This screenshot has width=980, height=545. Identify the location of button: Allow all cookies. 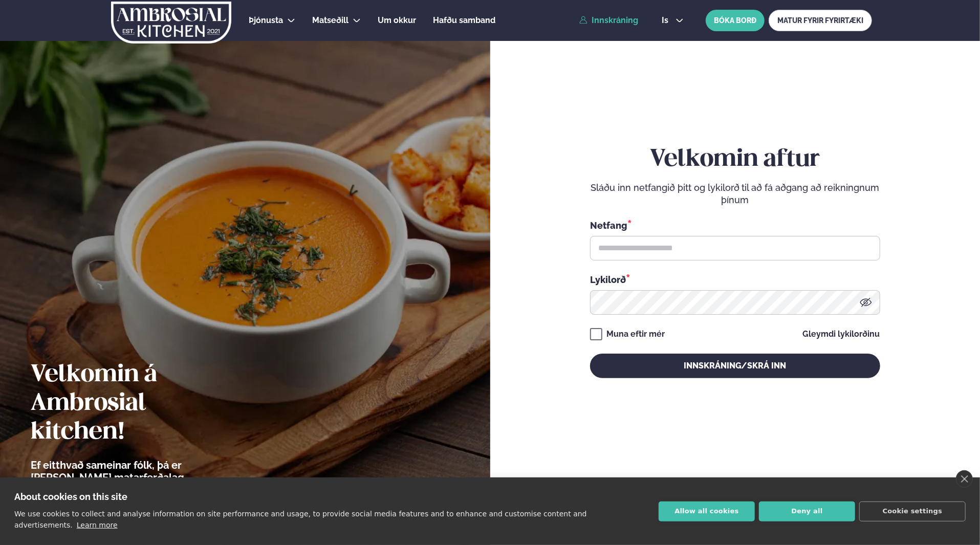
(706, 511).